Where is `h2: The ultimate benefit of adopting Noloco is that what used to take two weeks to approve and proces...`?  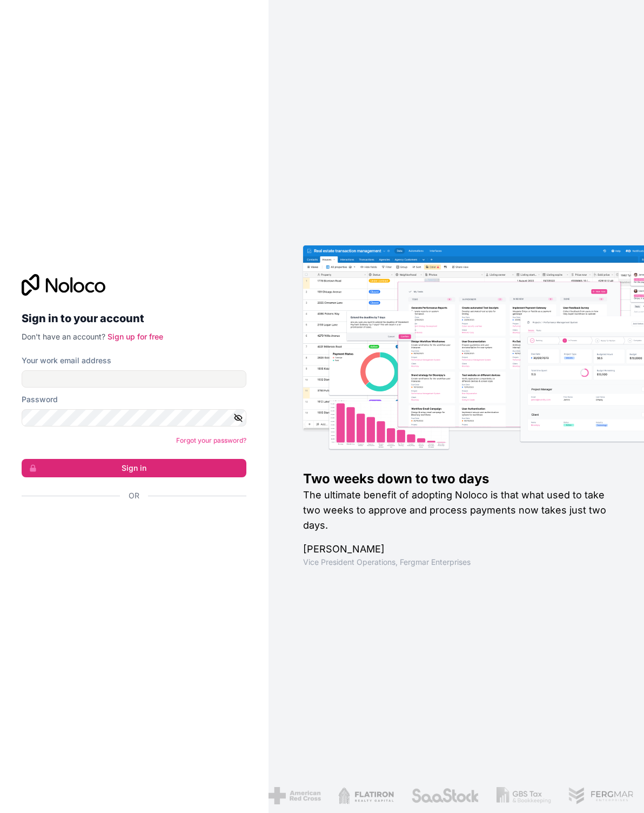
h2: The ultimate benefit of adopting Noloco is that what used to take two weeks to approve and proces... is located at coordinates (456, 510).